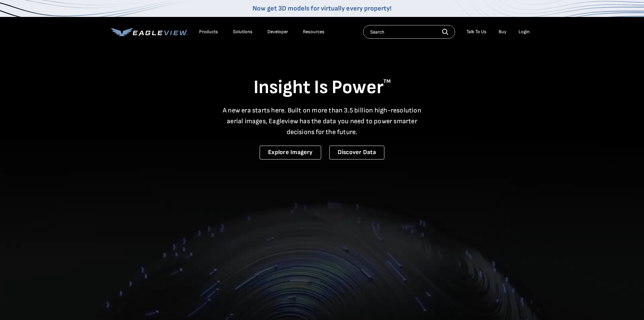 This screenshot has height=320, width=644. I want to click on div: Resources, so click(314, 32).